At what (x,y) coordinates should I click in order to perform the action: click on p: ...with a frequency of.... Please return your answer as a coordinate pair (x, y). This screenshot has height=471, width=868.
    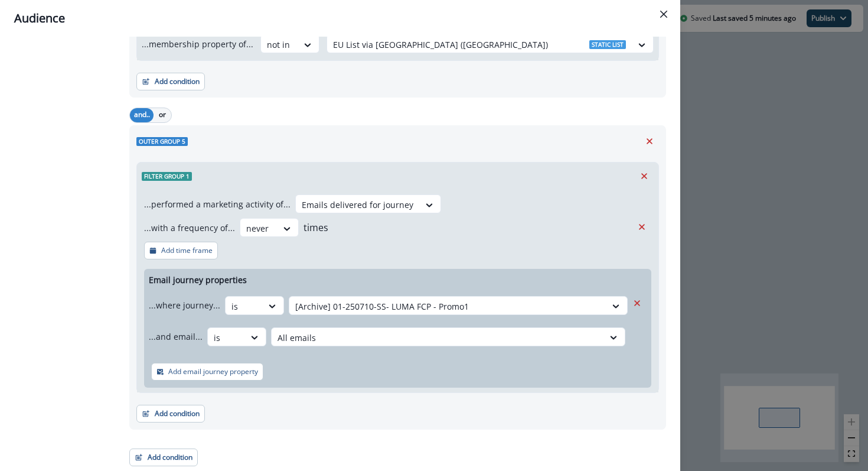
    Looking at the image, I should click on (190, 228).